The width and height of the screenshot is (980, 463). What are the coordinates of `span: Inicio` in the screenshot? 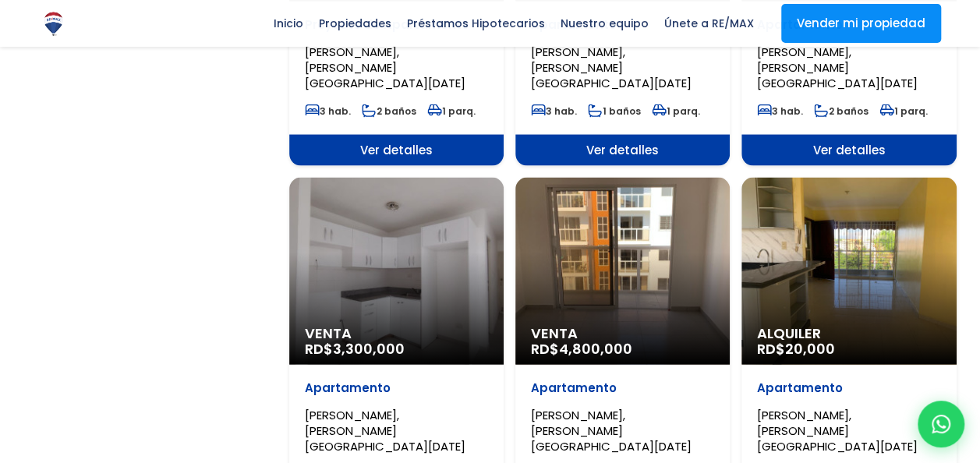 It's located at (289, 23).